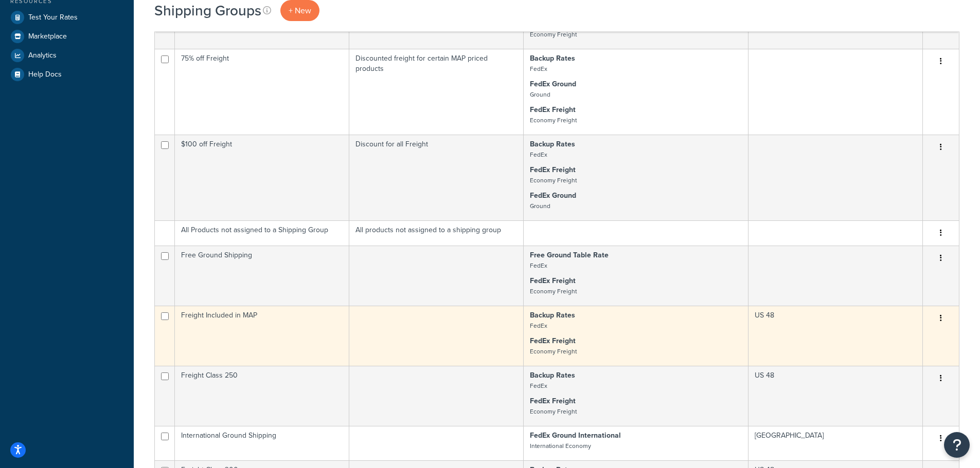  What do you see at coordinates (436, 177) in the screenshot?
I see `td: Discount for all Freight` at bounding box center [436, 177].